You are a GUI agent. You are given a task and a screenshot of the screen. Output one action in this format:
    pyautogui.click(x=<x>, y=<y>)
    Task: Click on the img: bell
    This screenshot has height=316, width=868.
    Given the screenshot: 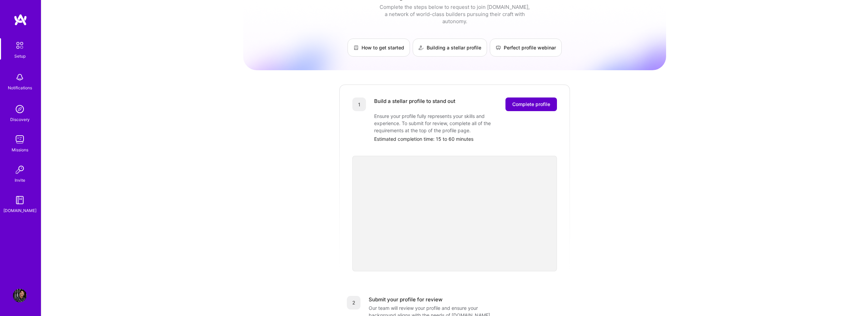 What is the action you would take?
    pyautogui.click(x=20, y=77)
    